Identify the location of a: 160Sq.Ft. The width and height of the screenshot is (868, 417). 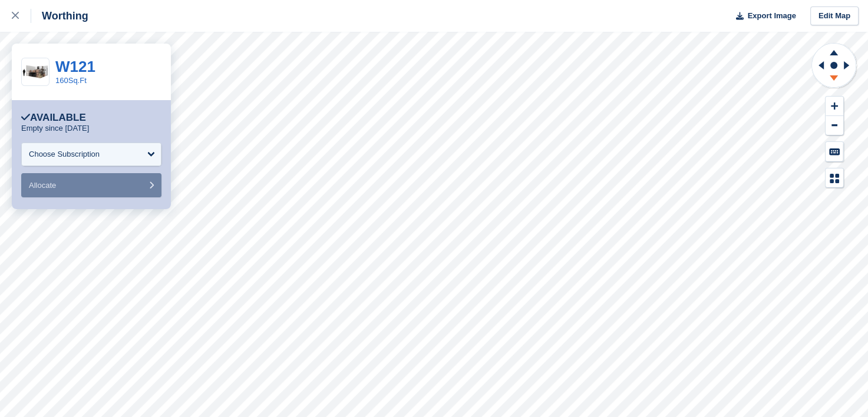
(71, 80).